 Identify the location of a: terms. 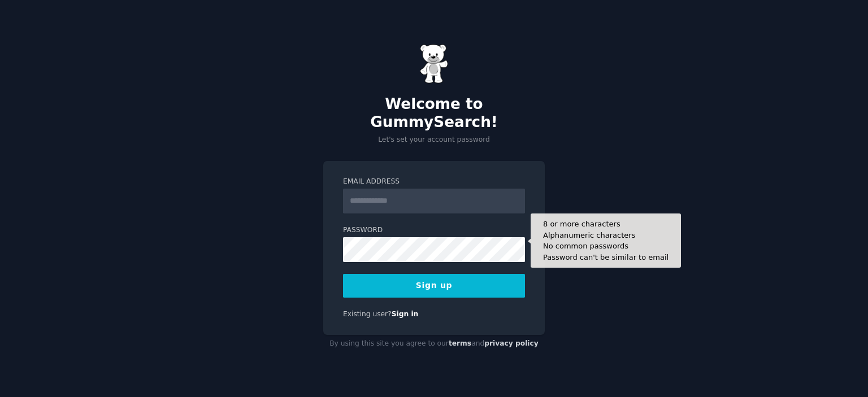
(460, 343).